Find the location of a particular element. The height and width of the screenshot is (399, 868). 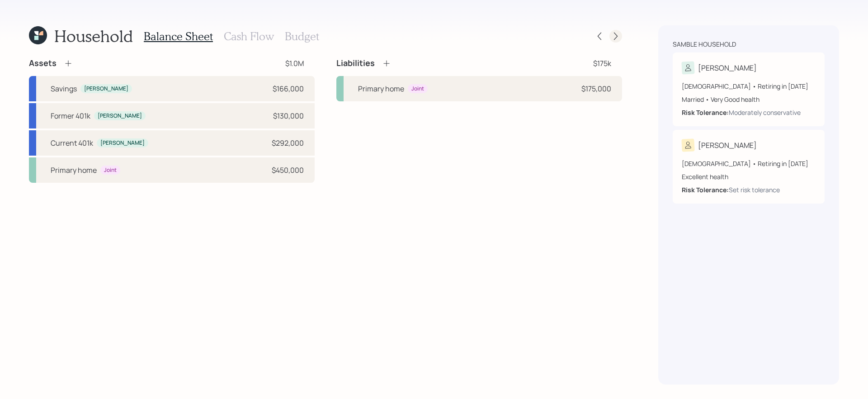

div: $175,000 is located at coordinates (596, 88).